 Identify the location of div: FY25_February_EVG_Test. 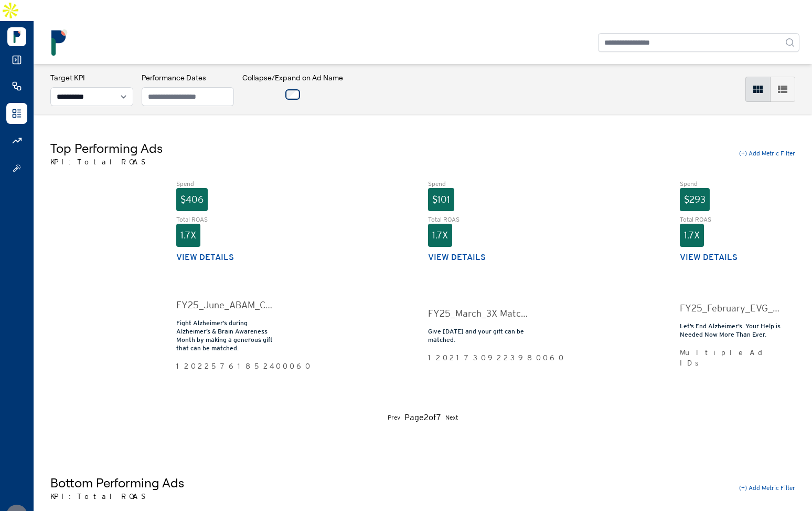
(730, 308).